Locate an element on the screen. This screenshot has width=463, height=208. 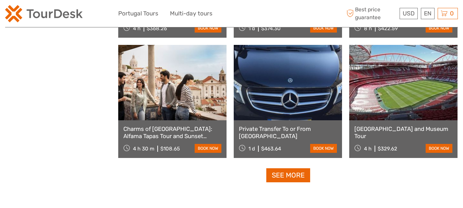
span: Best price guarantee is located at coordinates (371, 13).